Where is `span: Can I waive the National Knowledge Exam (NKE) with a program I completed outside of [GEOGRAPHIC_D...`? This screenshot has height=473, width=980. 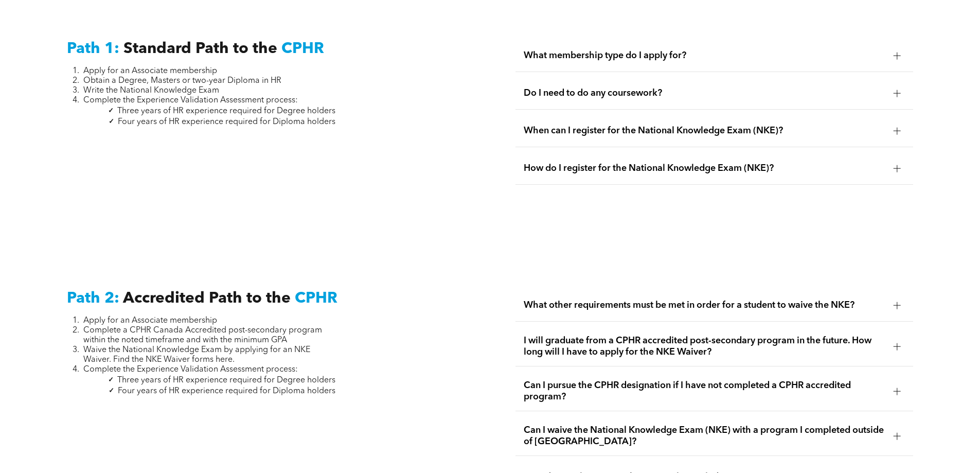 span: Can I waive the National Knowledge Exam (NKE) with a program I completed outside of [GEOGRAPHIC_D... is located at coordinates (704, 436).